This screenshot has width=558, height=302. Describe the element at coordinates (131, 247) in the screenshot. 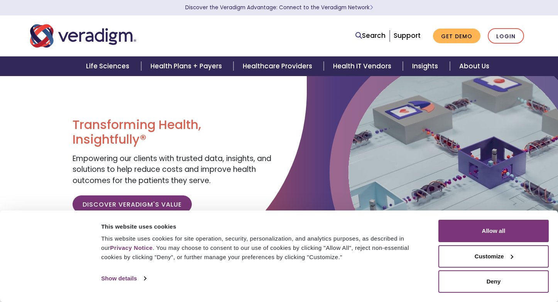

I see `a: Privacy Notice` at that location.